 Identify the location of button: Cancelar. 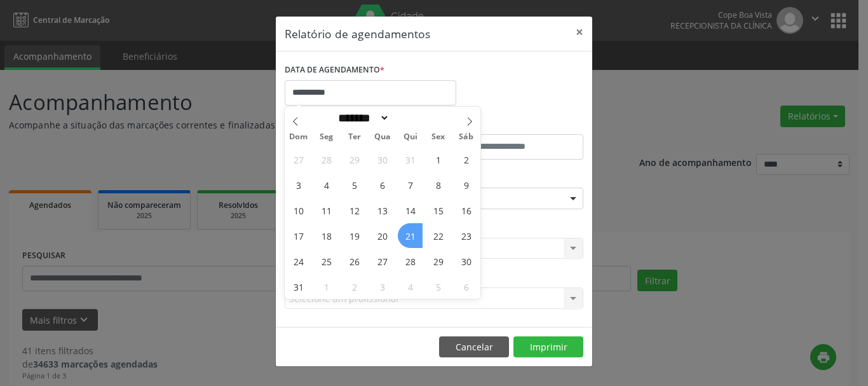
(475, 347).